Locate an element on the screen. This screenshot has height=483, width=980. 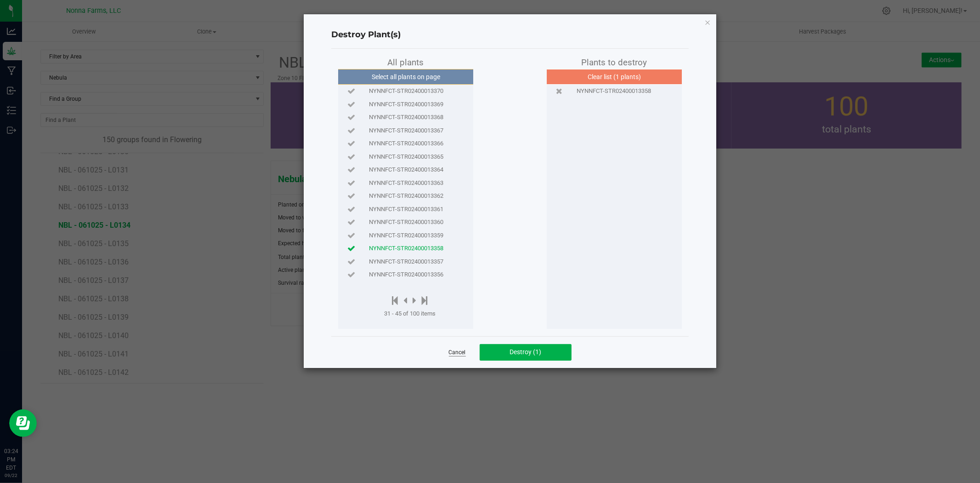
a: Cancel is located at coordinates (457, 352).